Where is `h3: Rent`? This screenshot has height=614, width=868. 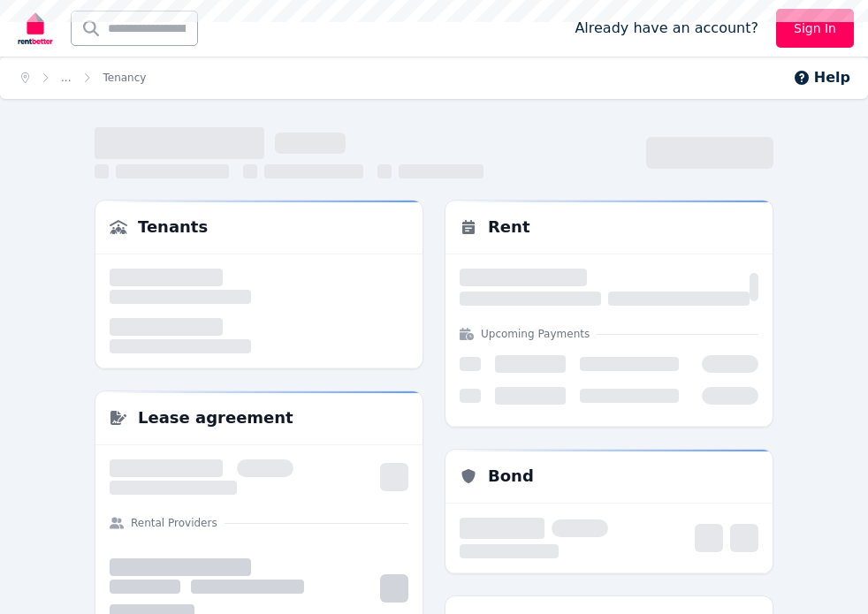
h3: Rent is located at coordinates (509, 228).